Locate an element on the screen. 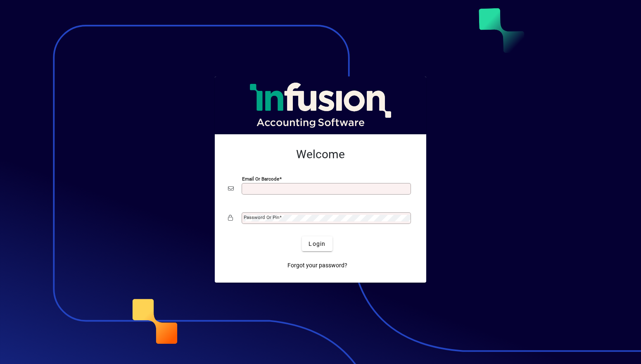 Image resolution: width=641 pixels, height=364 pixels. a: Forgot your password? is located at coordinates (317, 265).